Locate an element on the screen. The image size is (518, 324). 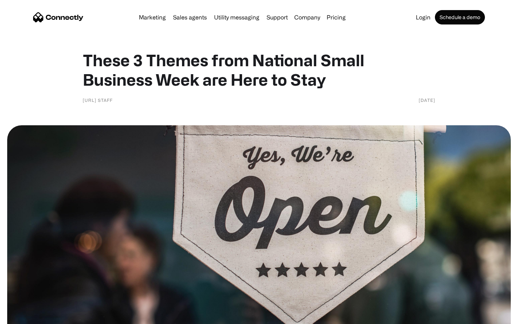
div: Company is located at coordinates (307, 17).